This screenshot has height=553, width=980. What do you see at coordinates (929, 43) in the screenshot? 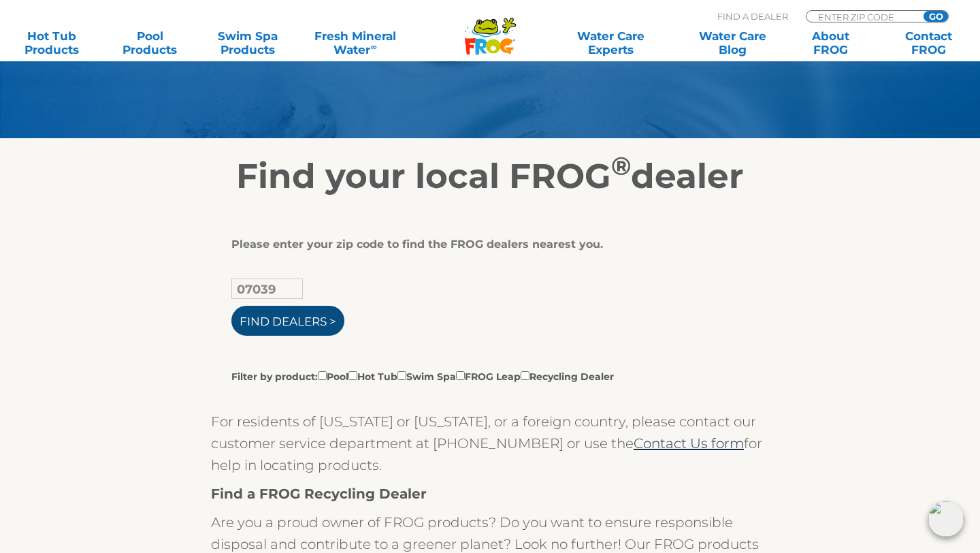
I see `a: ContactFROG` at bounding box center [929, 43].